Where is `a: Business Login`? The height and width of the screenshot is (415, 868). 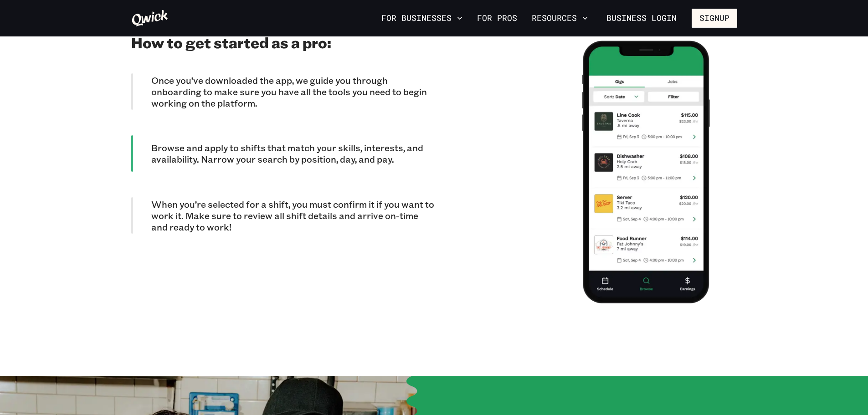
a: Business Login is located at coordinates (641, 18).